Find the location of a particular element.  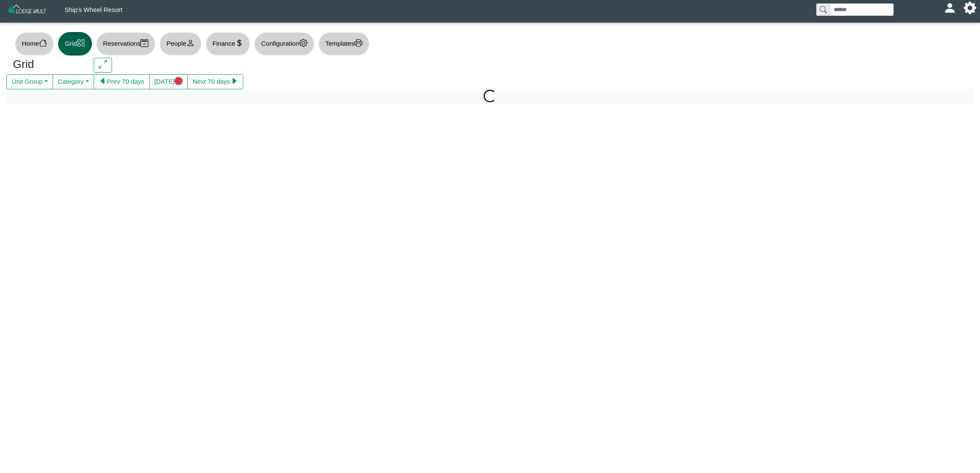

svg: currency dollar is located at coordinates (239, 43).